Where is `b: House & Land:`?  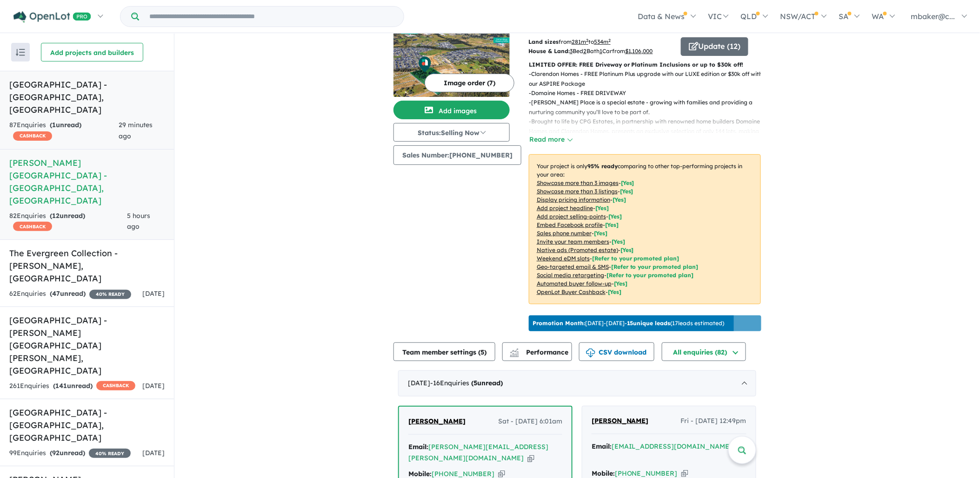 b: House & Land: is located at coordinates (549, 50).